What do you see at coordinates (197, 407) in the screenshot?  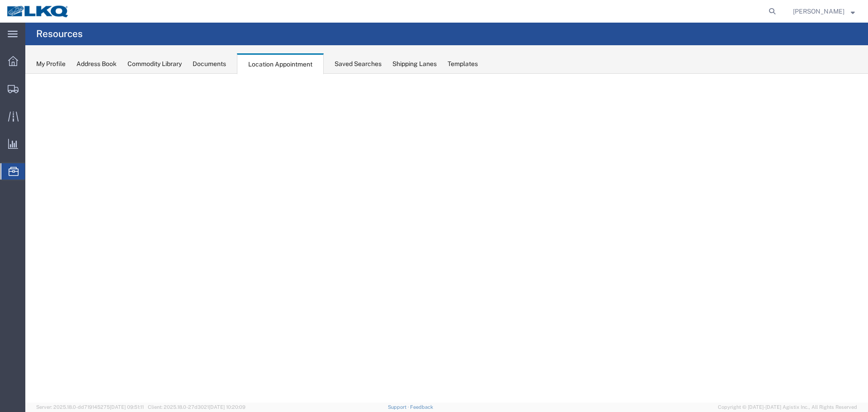 I see `span: Client: 2025.18.0-27d3021` at bounding box center [197, 407].